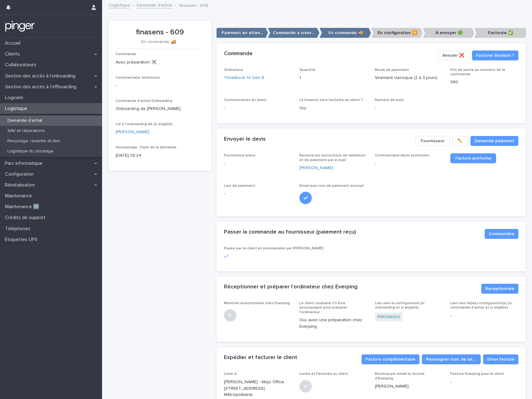  I want to click on span: Commentaires du client, so click(245, 100).